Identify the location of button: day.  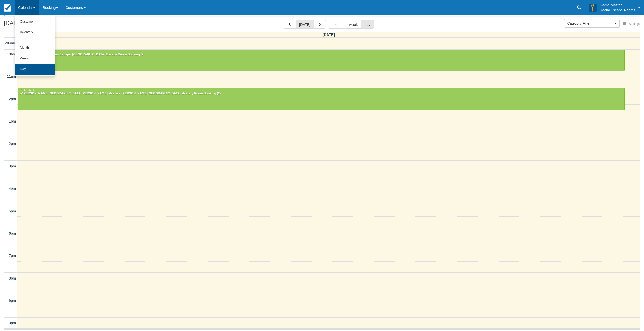
(367, 25).